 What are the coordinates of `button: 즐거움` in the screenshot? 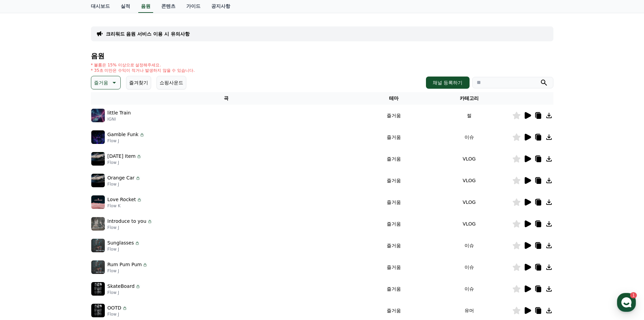 It's located at (106, 83).